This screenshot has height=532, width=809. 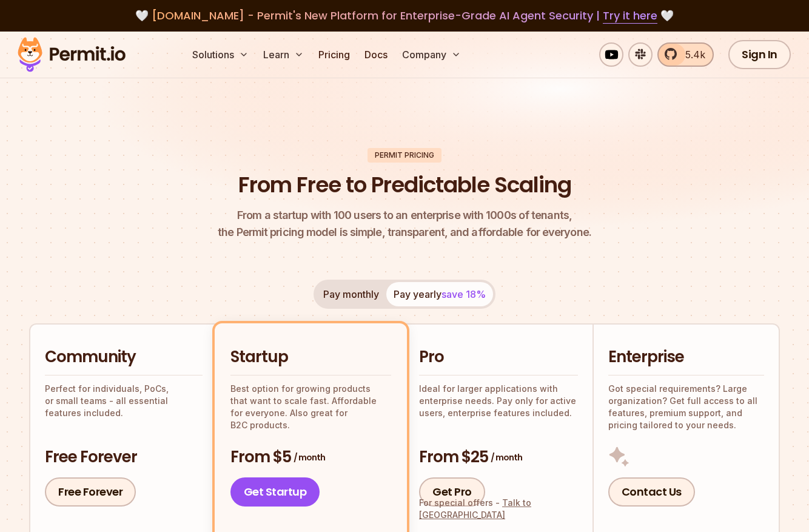 I want to click on a: Free Forever, so click(x=91, y=491).